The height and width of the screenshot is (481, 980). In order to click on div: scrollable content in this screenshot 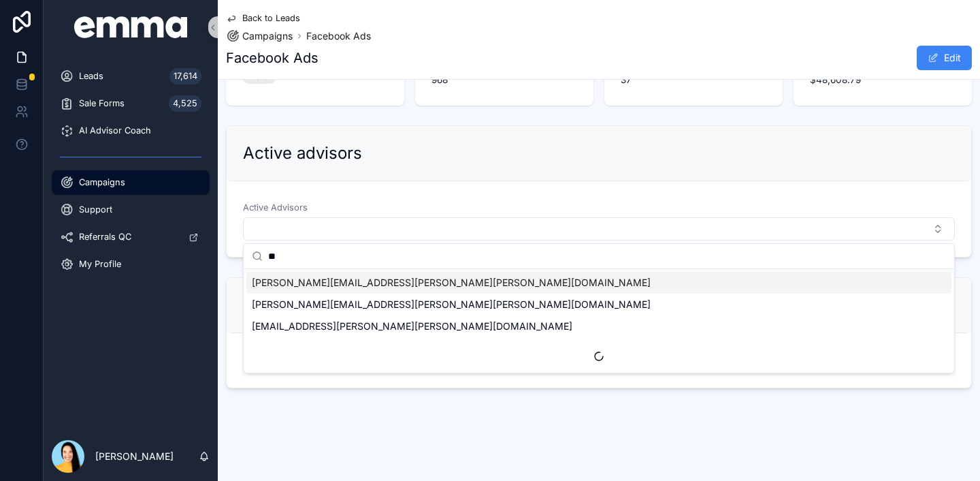, I will do `click(131, 175)`.